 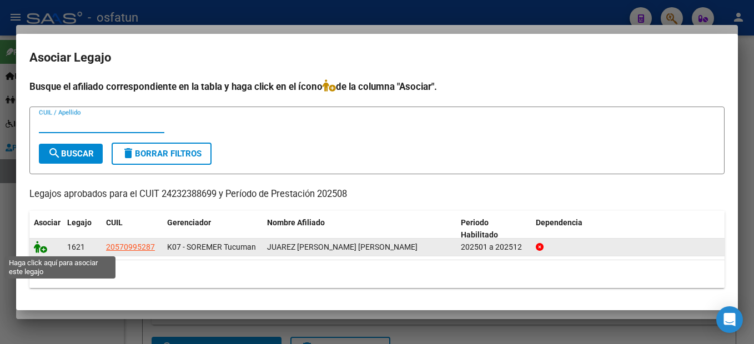 What do you see at coordinates (377, 194) in the screenshot?
I see `p: Legajos aprobados para el CUIT 24232388699 y Período de Prestación 202508` at bounding box center [377, 194].